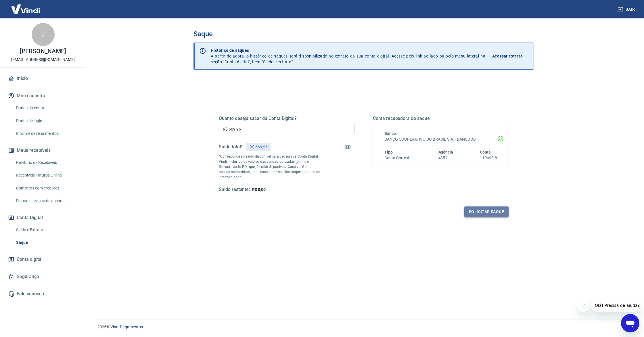  Describe the element at coordinates (398, 158) in the screenshot. I see `h6: Conta Corrente` at that location.